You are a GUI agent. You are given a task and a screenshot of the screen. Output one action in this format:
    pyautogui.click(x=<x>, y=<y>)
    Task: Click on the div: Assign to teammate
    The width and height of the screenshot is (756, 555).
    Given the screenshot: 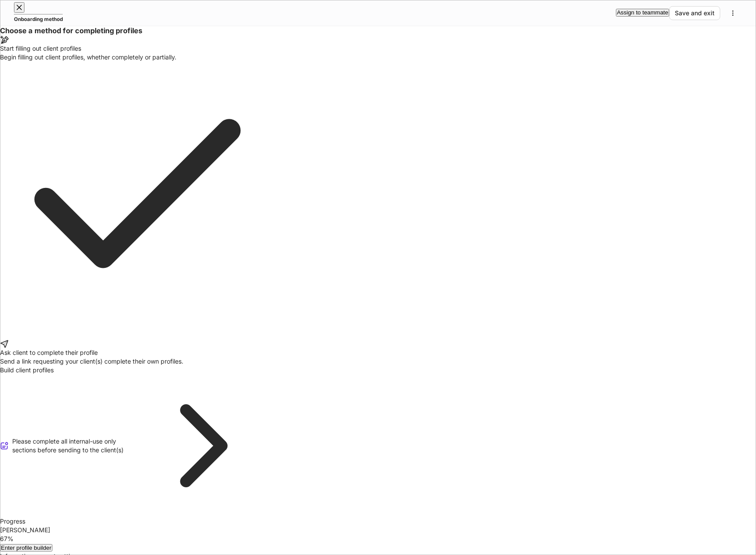 What is the action you would take?
    pyautogui.click(x=642, y=12)
    